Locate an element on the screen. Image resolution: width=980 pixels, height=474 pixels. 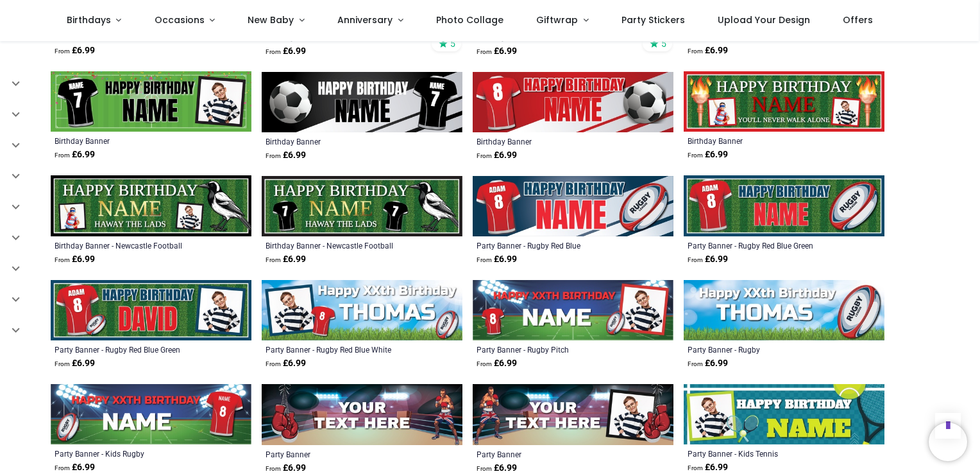
span: New Baby is located at coordinates (271, 20).